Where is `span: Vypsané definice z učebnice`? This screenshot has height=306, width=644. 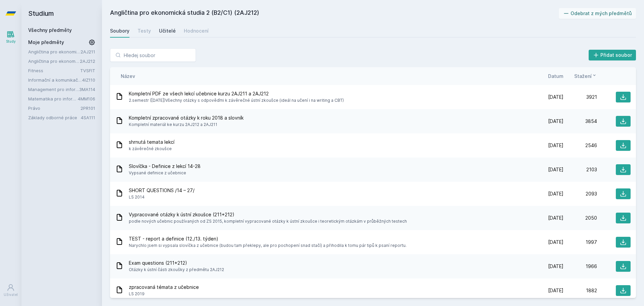
span: Vypsané definice z učebnice is located at coordinates (165, 173).